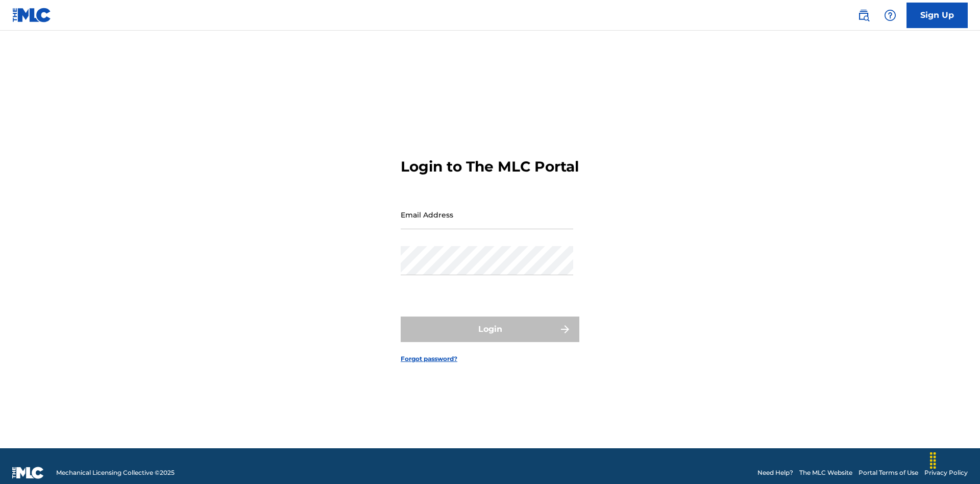 This screenshot has height=484, width=980. What do you see at coordinates (32, 15) in the screenshot?
I see `img: MLC Logo` at bounding box center [32, 15].